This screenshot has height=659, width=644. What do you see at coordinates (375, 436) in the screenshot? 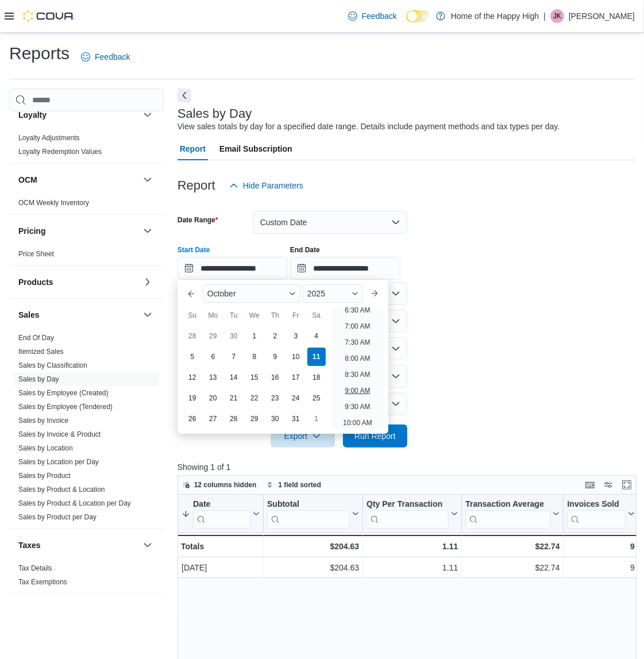
I see `span: Run Report` at bounding box center [375, 436].